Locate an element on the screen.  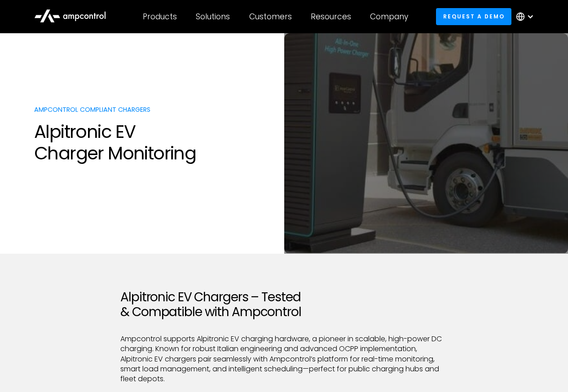
div: Products is located at coordinates (160, 17).